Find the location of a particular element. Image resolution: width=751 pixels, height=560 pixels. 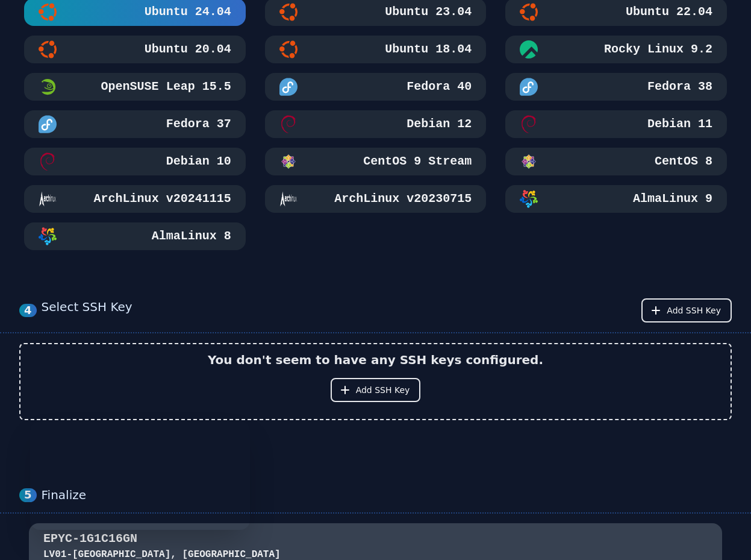

div: 5 is located at coordinates (28, 495).